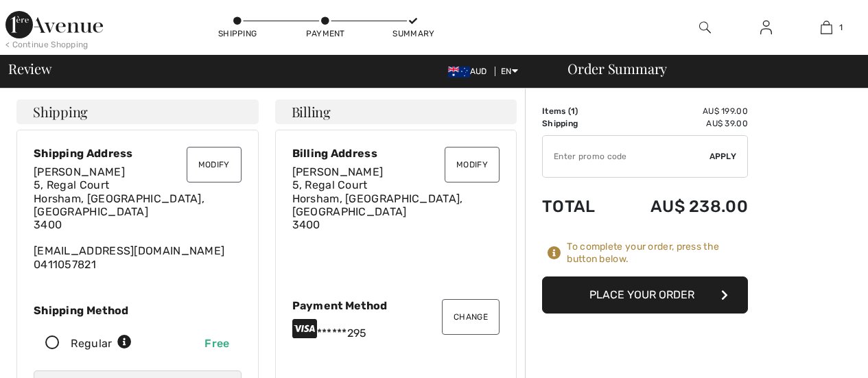 The width and height of the screenshot is (868, 378). Describe the element at coordinates (765, 27) in the screenshot. I see `img: My Info` at that location.